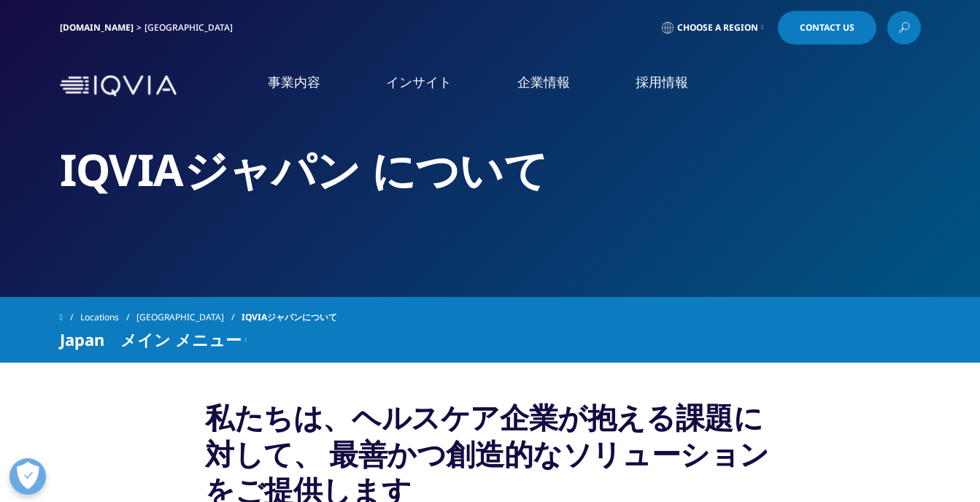 This screenshot has width=980, height=502. What do you see at coordinates (490, 170) in the screenshot?
I see `h2: IQVIAジャパン について` at bounding box center [490, 170].